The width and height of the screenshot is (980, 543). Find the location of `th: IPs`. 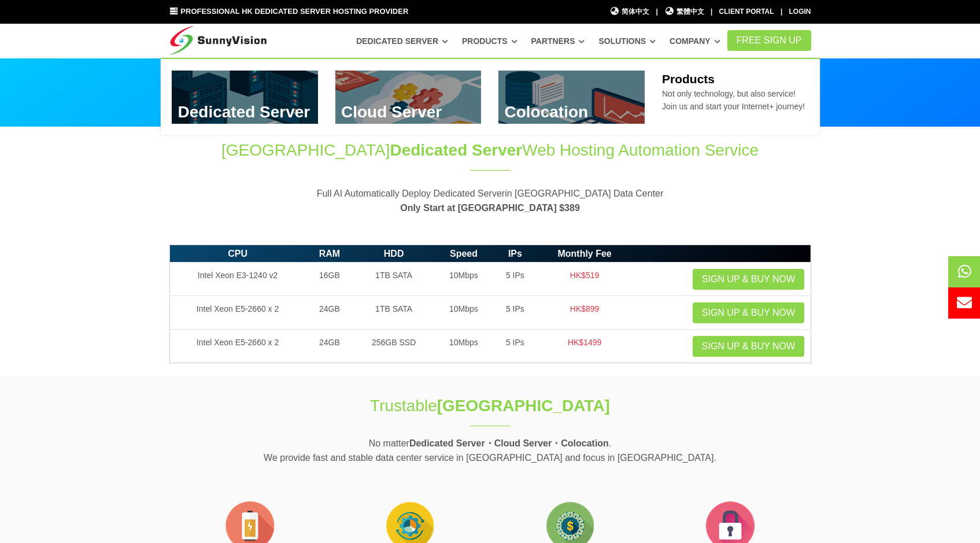

th: IPs is located at coordinates (515, 253).